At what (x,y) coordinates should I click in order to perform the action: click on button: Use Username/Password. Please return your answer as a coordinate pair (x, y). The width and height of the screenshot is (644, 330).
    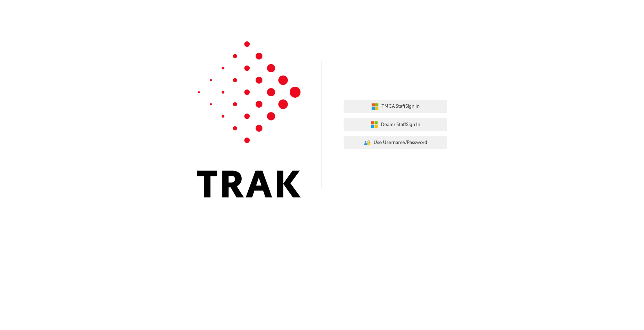
    Looking at the image, I should click on (395, 143).